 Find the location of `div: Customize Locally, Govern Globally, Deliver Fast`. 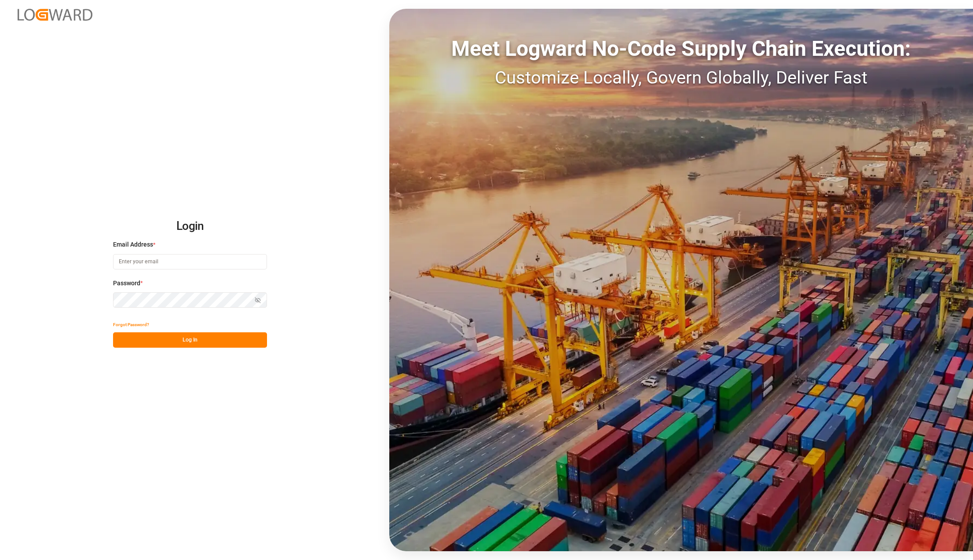

div: Customize Locally, Govern Globally, Deliver Fast is located at coordinates (681, 78).